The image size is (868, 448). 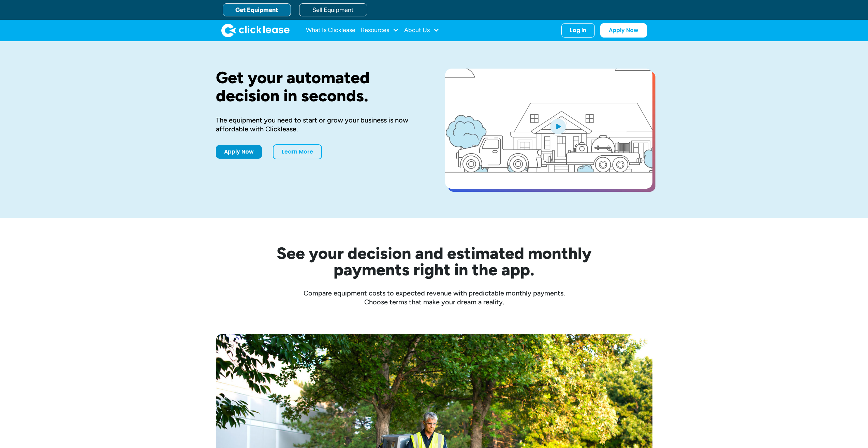 What do you see at coordinates (333, 10) in the screenshot?
I see `a: Sell Equipment` at bounding box center [333, 10].